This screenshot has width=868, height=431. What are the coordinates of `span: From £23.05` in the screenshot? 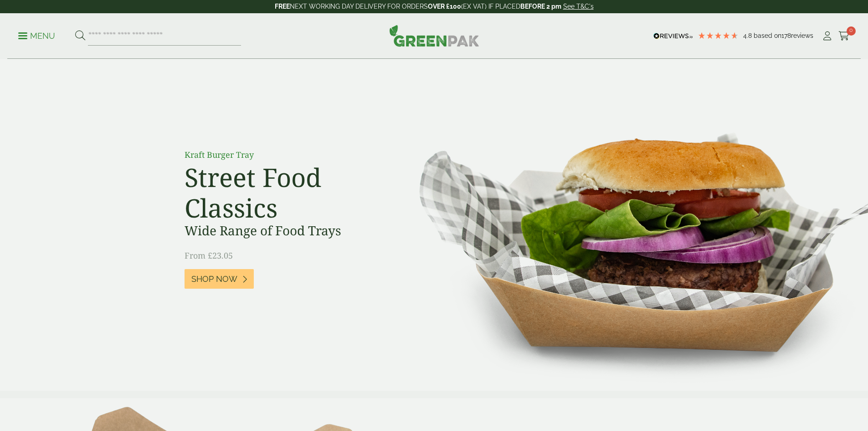 It's located at (208, 255).